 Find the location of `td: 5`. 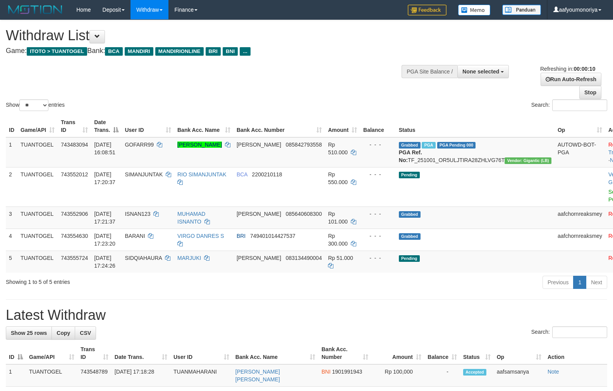

td: 5 is located at coordinates (12, 262).